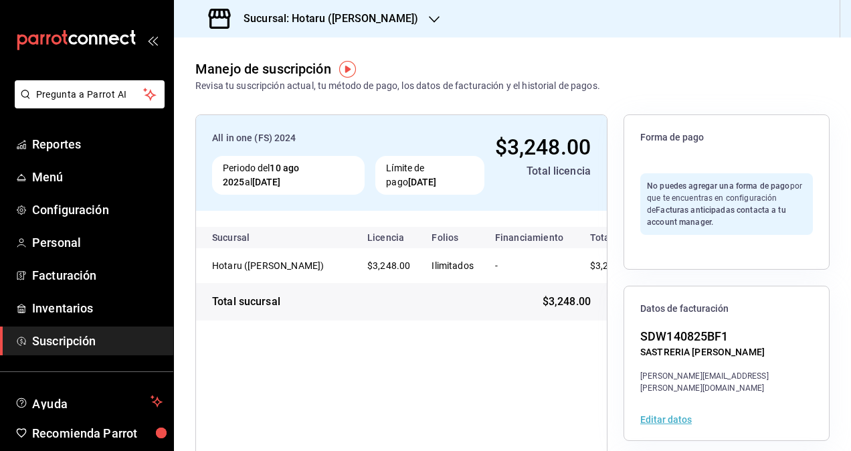 This screenshot has height=451, width=851. Describe the element at coordinates (529, 237) in the screenshot. I see `th: Financiamiento` at that location.